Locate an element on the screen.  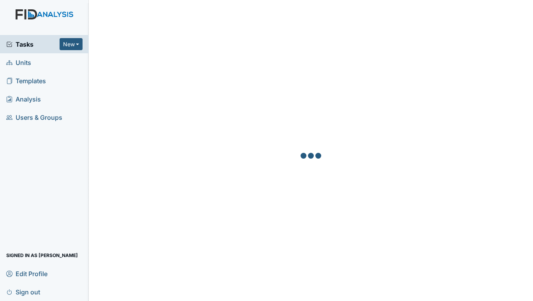
span: Templates is located at coordinates (26, 81).